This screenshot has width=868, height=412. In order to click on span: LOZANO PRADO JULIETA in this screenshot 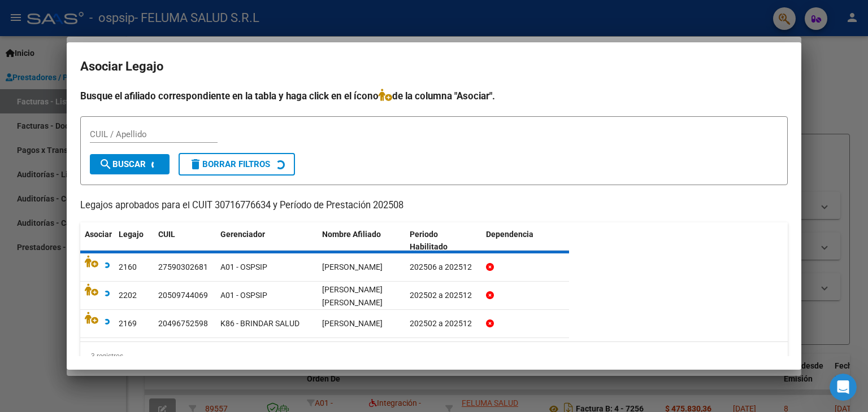, I will do `click(352, 267)`.